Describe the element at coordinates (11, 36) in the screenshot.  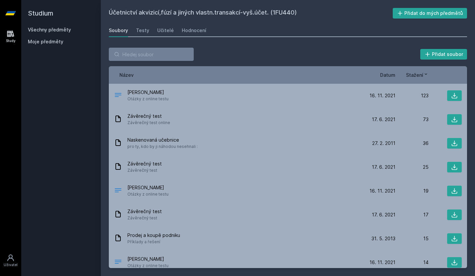
I see `a: Study` at that location.